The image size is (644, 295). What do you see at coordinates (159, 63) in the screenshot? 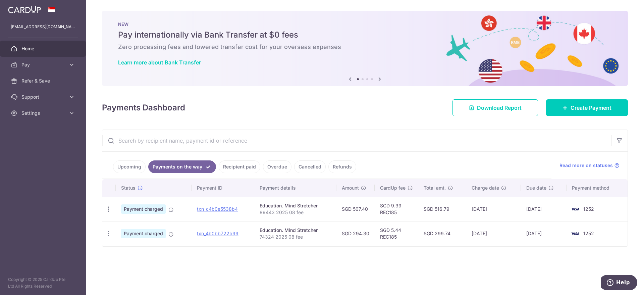
I see `a: Learn more about Bank Transfer` at bounding box center [159, 63].